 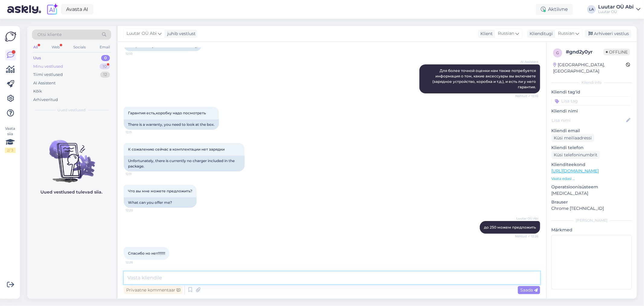 What do you see at coordinates (176, 149) in the screenshot?
I see `span: К сожалению сейчас в комплектации нет зарядки` at bounding box center [176, 149].